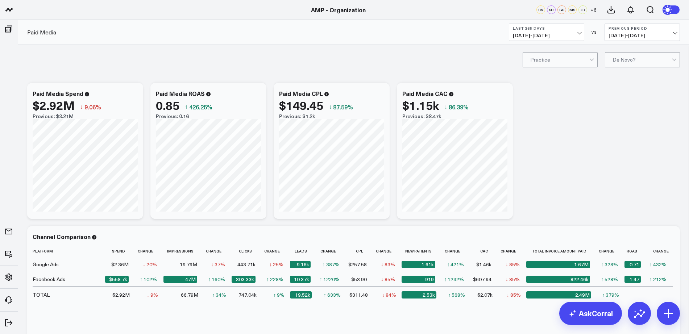 Image resolution: width=689 pixels, height=334 pixels. What do you see at coordinates (216, 279) in the screenshot?
I see `div: ↑ 160%` at bounding box center [216, 279].